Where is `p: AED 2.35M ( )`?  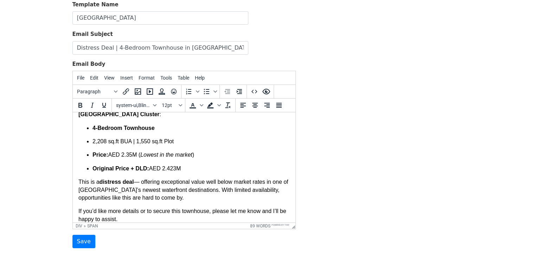
p: AED 2.35M ( ) is located at coordinates (118, 43).